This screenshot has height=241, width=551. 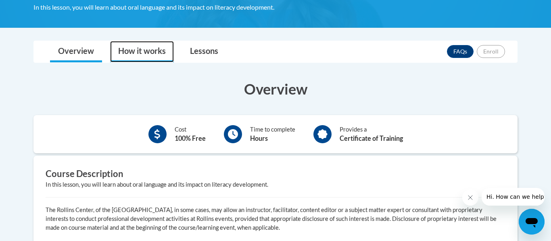 I want to click on h3: Course Description, so click(x=275, y=174).